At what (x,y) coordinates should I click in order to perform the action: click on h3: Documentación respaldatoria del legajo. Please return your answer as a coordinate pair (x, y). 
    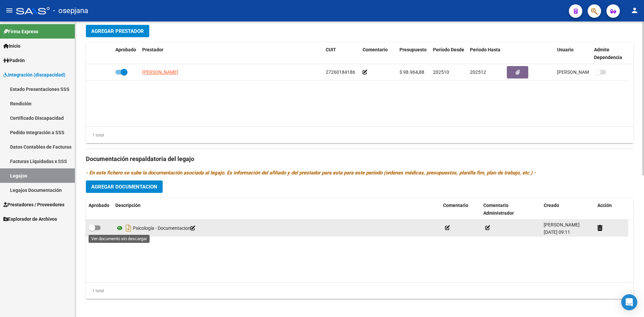
    Looking at the image, I should click on (359, 159).